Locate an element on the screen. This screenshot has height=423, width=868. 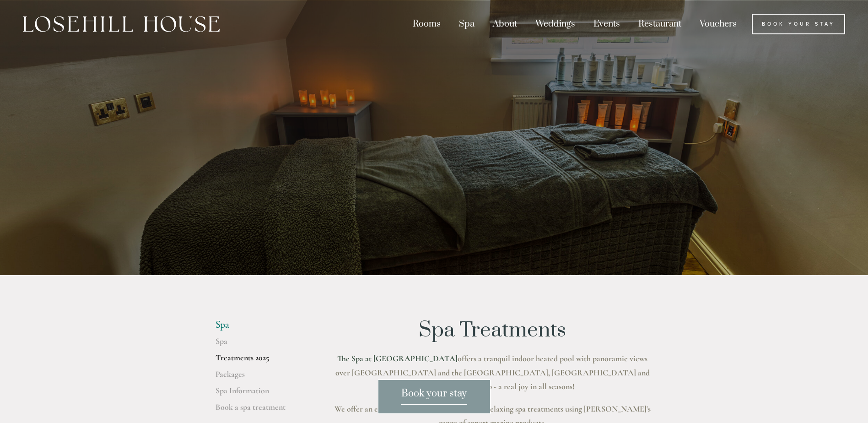
h1: Spa Treatments is located at coordinates (493, 330).